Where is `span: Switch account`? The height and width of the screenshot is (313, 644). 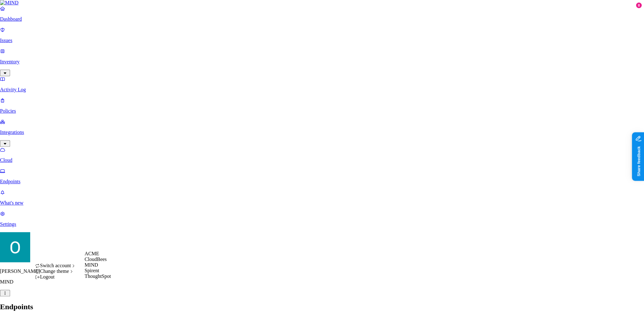 span: Switch account is located at coordinates (56, 265).